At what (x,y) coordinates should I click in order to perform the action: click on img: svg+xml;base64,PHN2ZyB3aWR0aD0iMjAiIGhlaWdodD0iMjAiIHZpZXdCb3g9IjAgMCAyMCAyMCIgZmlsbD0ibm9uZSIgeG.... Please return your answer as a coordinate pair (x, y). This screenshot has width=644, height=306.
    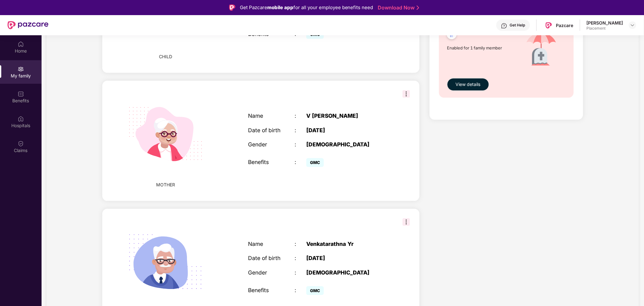
    Looking at the image, I should click on (21, 69).